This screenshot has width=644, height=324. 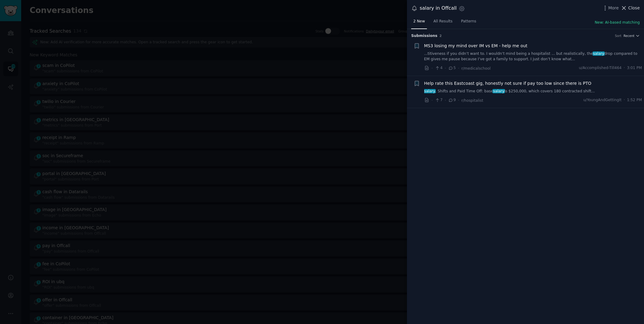 What do you see at coordinates (476, 46) in the screenshot?
I see `span: MS3 losing my mind over IM vs EM - help me out` at bounding box center [476, 46].